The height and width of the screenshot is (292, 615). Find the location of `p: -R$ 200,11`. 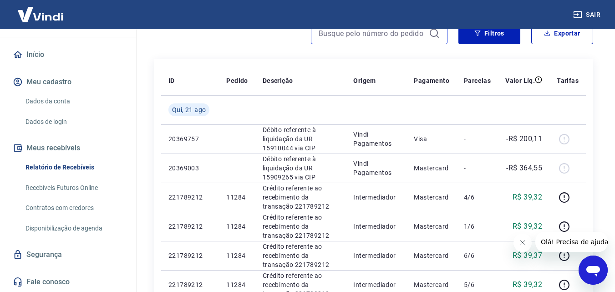

p: -R$ 200,11 is located at coordinates (524, 139).